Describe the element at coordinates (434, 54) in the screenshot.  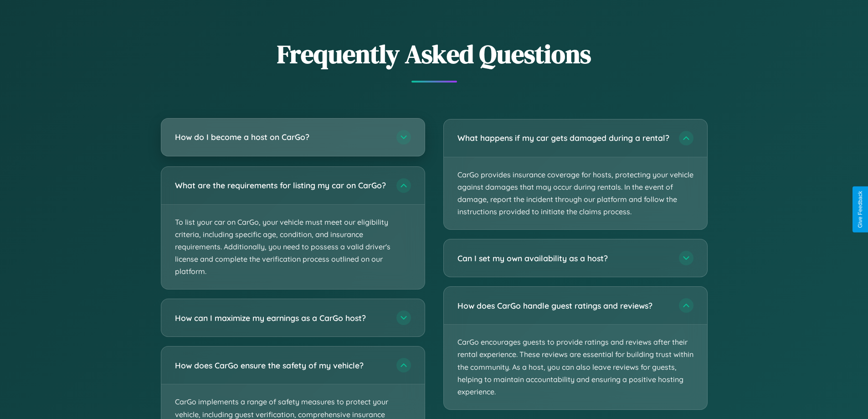
I see `h2: Frequently Asked Questions` at that location.